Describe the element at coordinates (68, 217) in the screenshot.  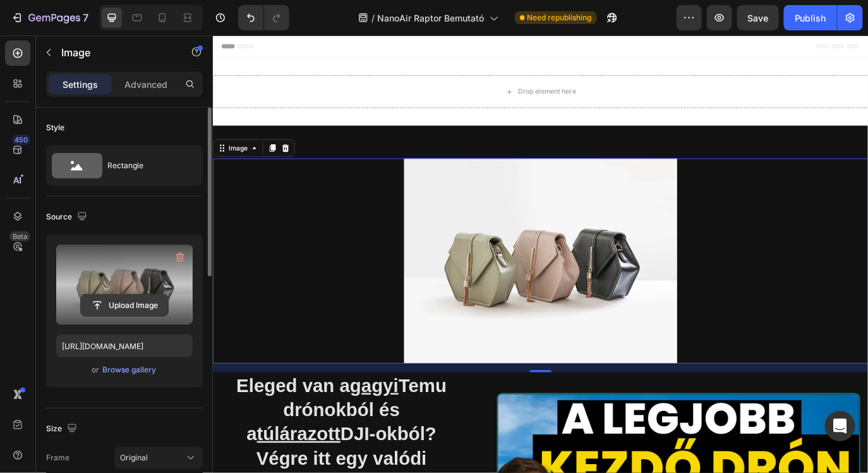
I see `div: Source` at that location.